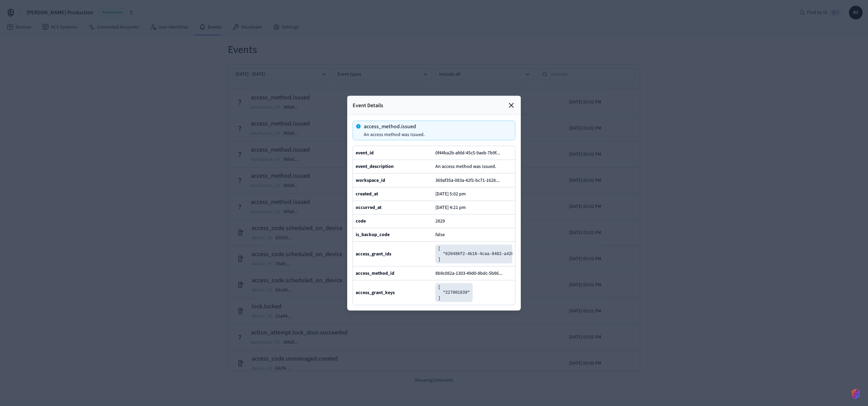  I want to click on b: created_at, so click(367, 194).